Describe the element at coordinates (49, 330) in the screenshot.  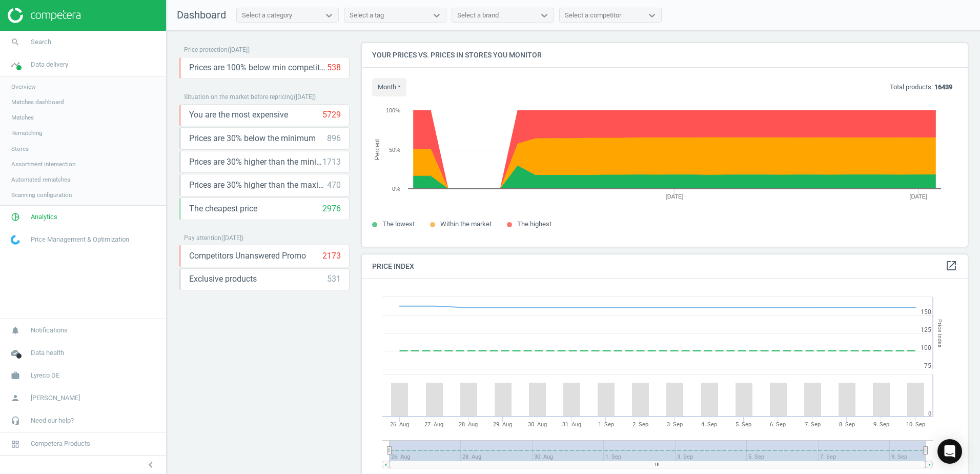
I see `span: Notifications` at that location.